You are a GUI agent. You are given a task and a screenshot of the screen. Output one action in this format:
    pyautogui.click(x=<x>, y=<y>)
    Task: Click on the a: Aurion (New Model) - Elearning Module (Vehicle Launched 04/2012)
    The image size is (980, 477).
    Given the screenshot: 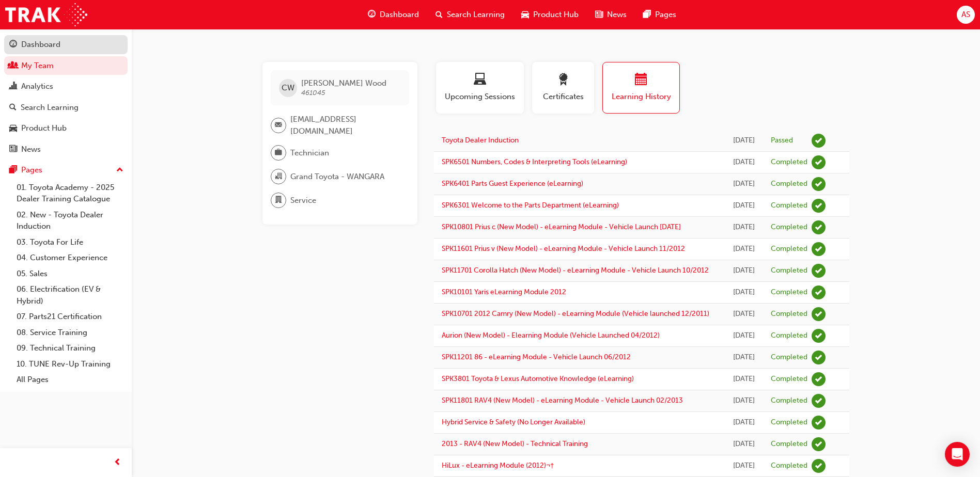 What is the action you would take?
    pyautogui.click(x=551, y=335)
    